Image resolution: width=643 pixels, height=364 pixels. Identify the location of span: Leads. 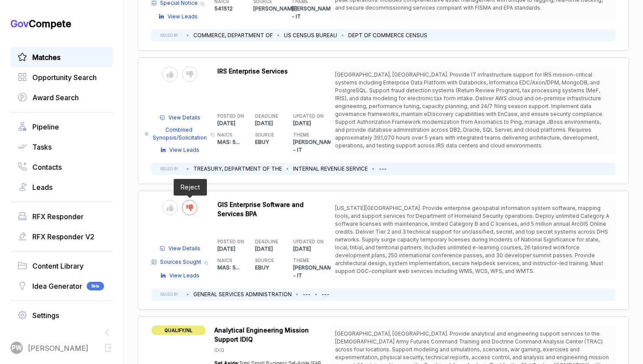
(42, 187).